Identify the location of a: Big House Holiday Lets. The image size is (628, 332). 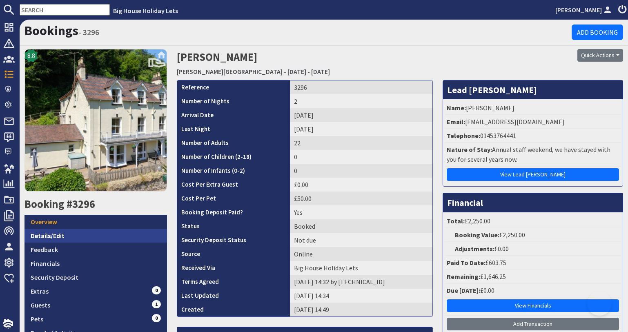
(145, 11).